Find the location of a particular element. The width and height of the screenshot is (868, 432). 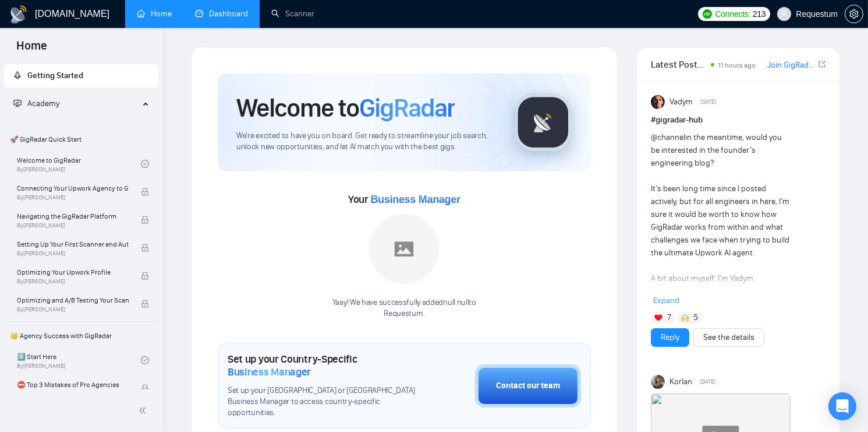

span: ⛔ Top 3 Mistakes of Pro Agencies is located at coordinates (73, 384).